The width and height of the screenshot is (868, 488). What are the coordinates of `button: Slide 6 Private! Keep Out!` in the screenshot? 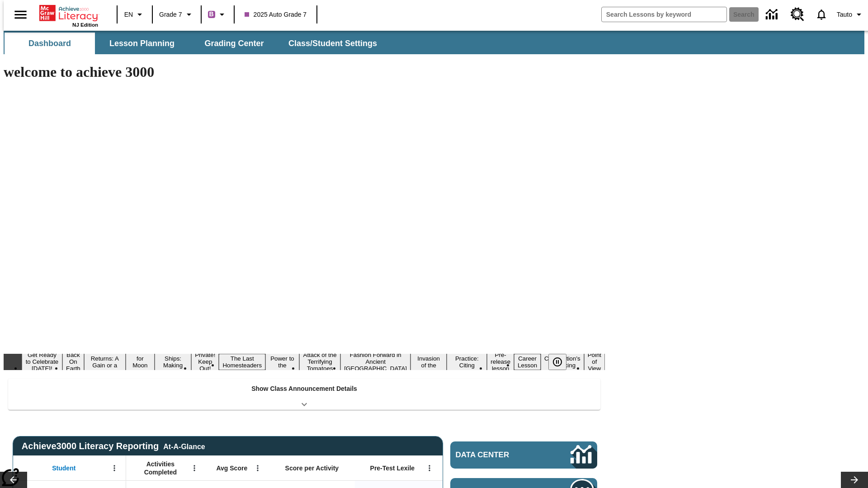 It's located at (205, 362).